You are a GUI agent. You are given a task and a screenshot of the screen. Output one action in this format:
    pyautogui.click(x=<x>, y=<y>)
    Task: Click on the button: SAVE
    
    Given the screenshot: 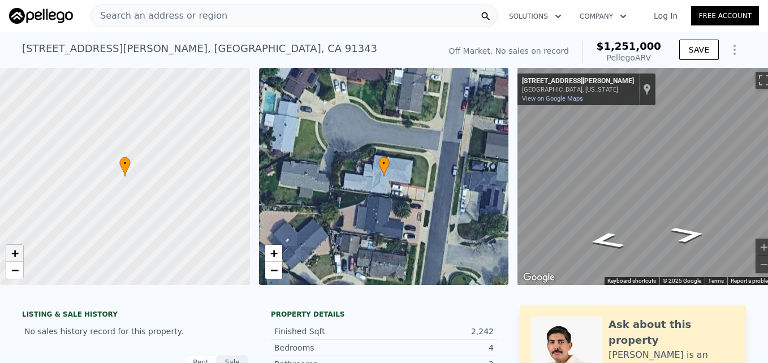 What is the action you would take?
    pyautogui.click(x=699, y=50)
    